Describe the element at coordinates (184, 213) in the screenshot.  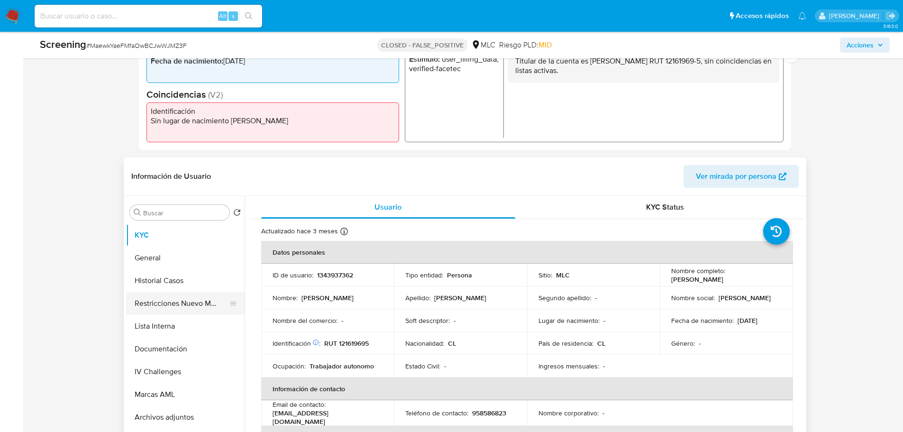
I see `input: Buscar` at that location.